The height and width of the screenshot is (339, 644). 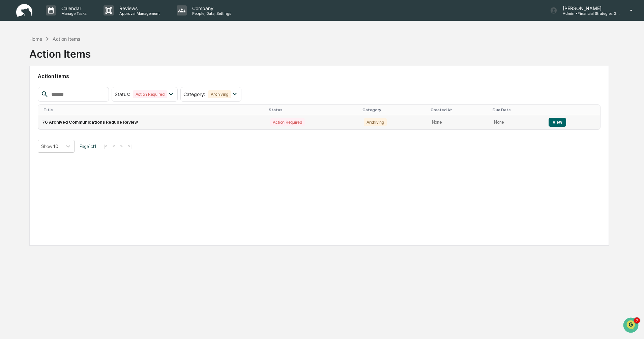 What do you see at coordinates (557, 123) in the screenshot?
I see `button: View` at bounding box center [557, 123].